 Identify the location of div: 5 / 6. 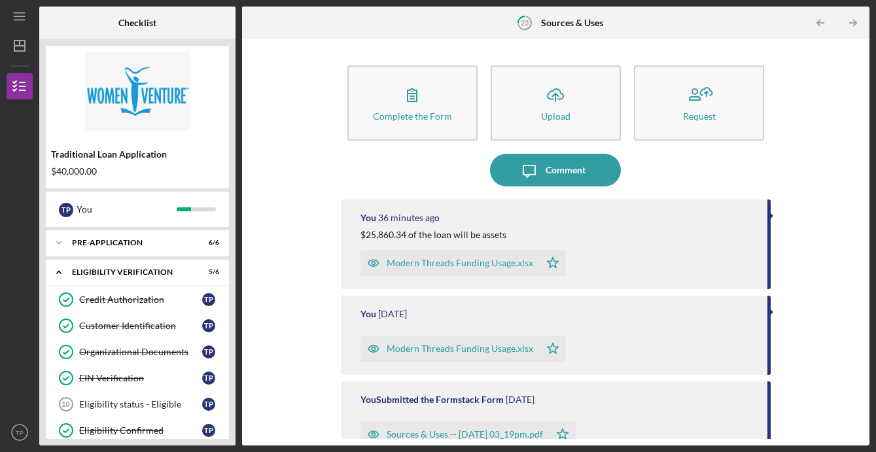
(207, 272).